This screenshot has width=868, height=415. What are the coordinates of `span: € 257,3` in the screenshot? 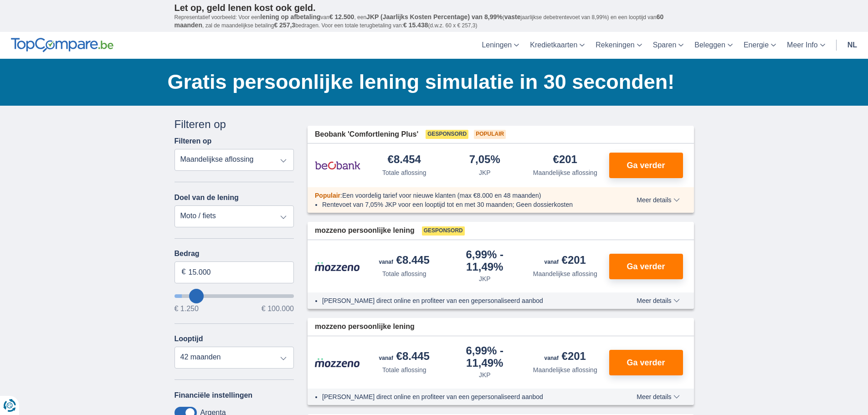 It's located at (285, 25).